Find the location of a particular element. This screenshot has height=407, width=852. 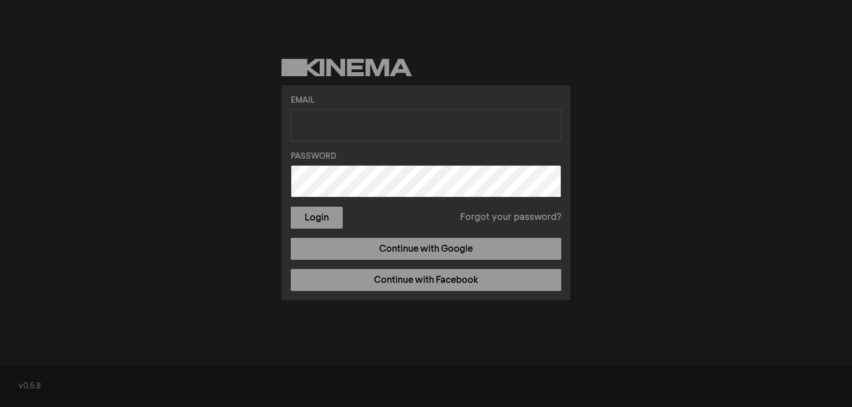

label: Password is located at coordinates (426, 157).